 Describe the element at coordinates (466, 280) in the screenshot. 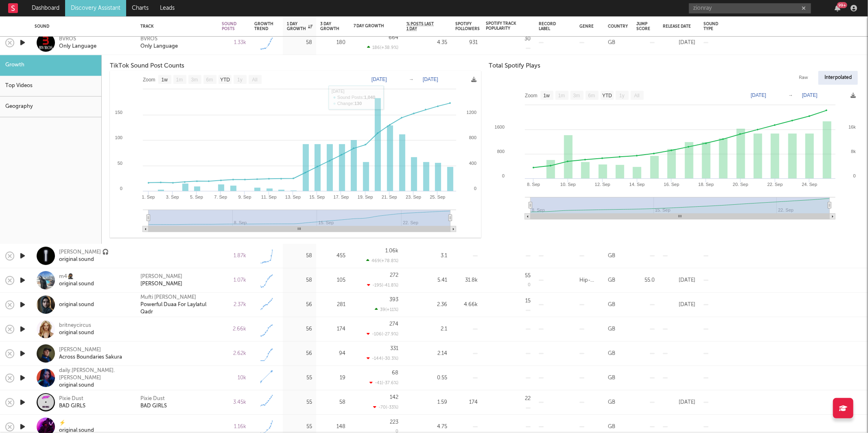

I see `div: 31.8k` at that location.